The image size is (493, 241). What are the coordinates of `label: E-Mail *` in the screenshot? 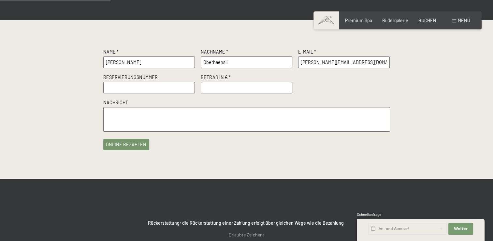 It's located at (344, 53).